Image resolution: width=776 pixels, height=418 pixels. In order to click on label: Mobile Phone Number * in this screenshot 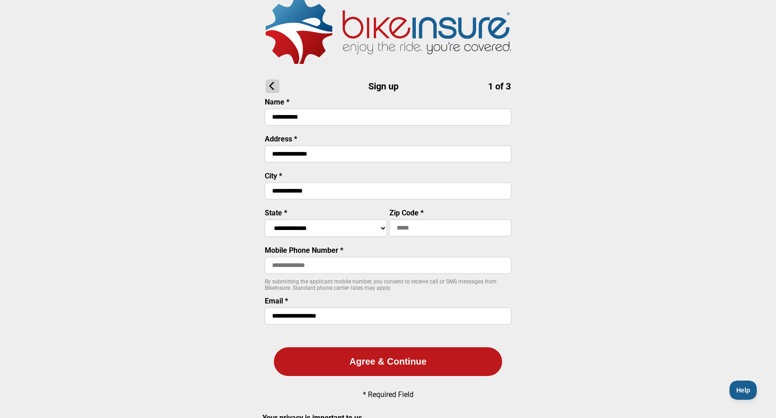, I will do `click(304, 250)`.